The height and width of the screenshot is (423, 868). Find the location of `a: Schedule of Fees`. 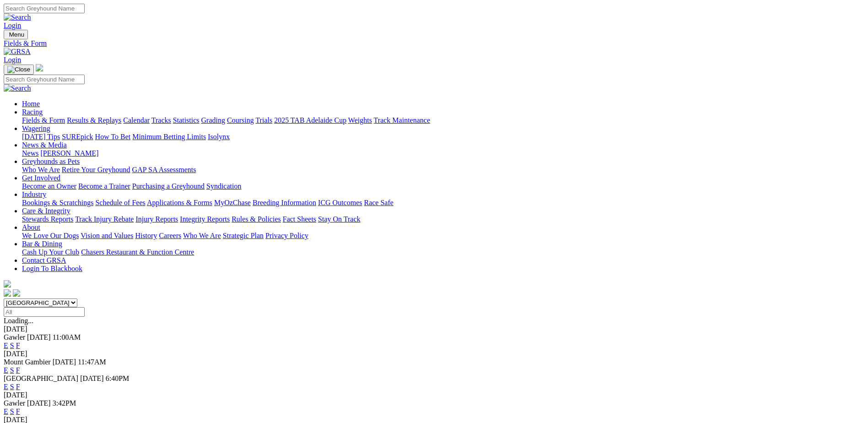

a: Schedule of Fees is located at coordinates (120, 203).